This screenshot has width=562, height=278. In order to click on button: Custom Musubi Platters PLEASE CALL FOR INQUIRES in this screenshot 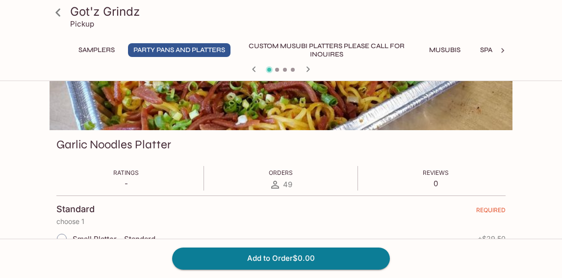, I will do `click(327, 50)`.